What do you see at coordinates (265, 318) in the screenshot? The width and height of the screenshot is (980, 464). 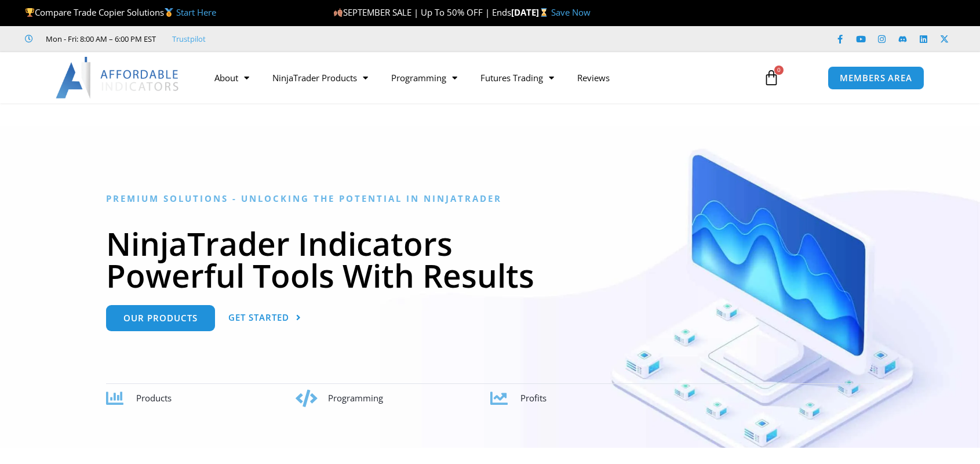 I see `a: Get Started` at bounding box center [265, 318].